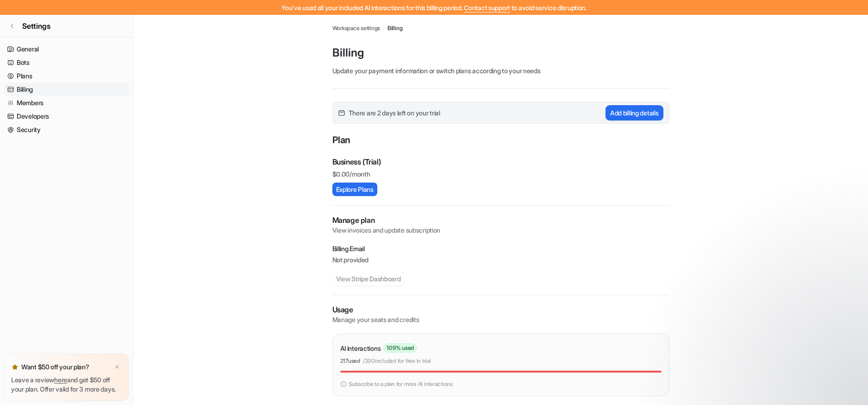 The image size is (868, 405). I want to click on img: star, so click(15, 367).